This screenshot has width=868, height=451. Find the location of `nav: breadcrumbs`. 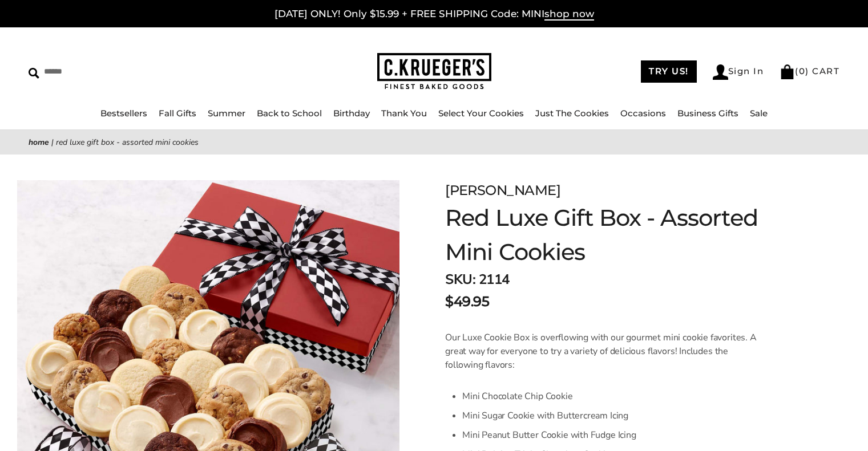

nav: breadcrumbs is located at coordinates (434, 142).